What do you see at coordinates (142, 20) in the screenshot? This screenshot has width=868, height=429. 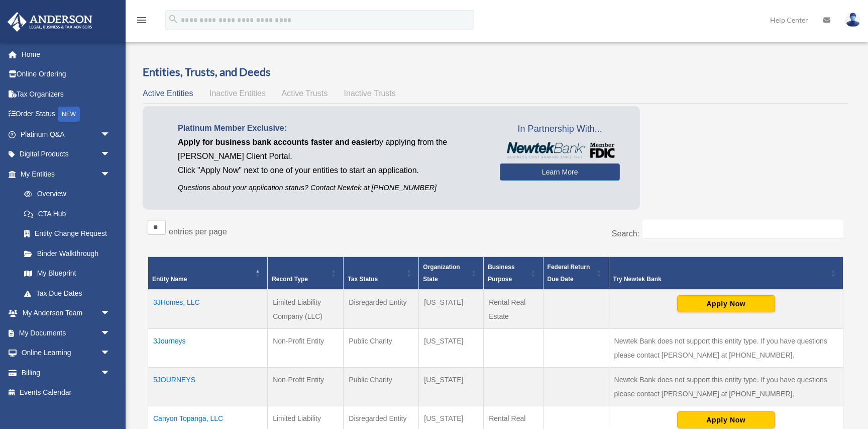 I see `i: menu` at bounding box center [142, 20].